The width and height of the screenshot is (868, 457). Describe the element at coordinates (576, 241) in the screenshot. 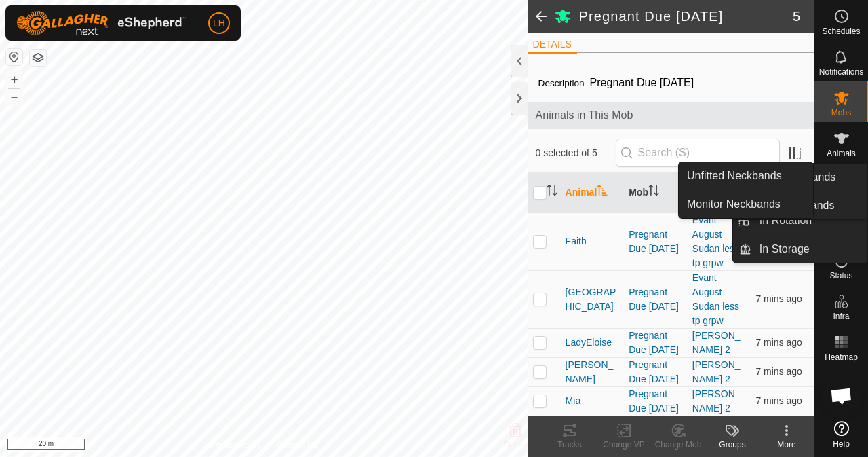

I see `span: Faith` at that location.